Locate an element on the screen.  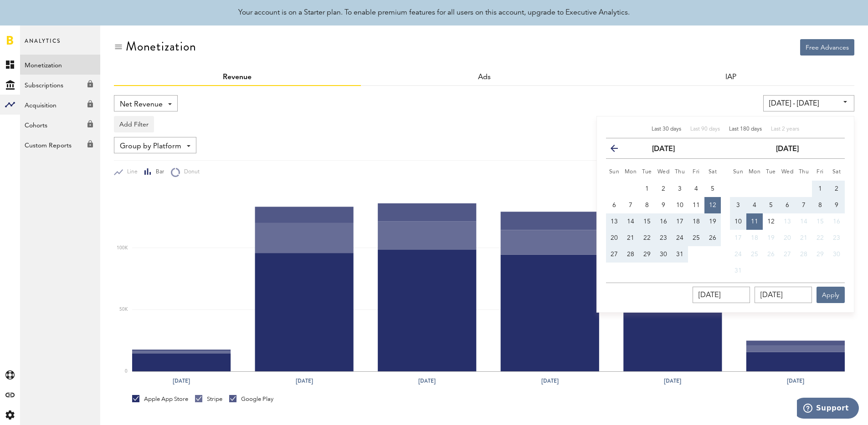
button: 13 is located at coordinates (614, 222).